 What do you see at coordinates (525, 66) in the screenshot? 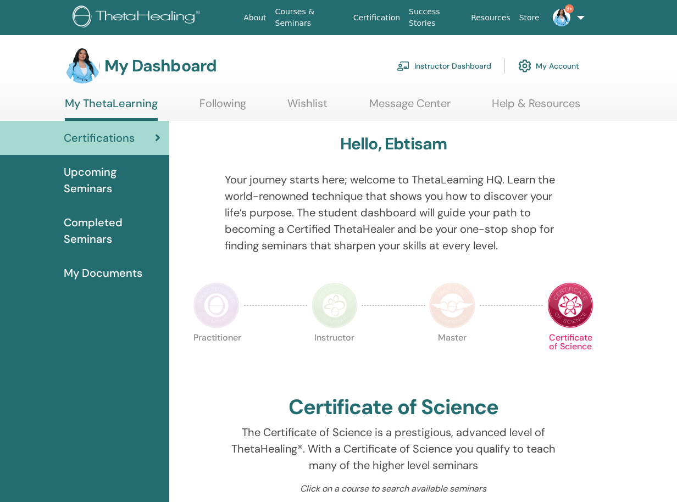
I see `img: cog.svg` at bounding box center [525, 66].